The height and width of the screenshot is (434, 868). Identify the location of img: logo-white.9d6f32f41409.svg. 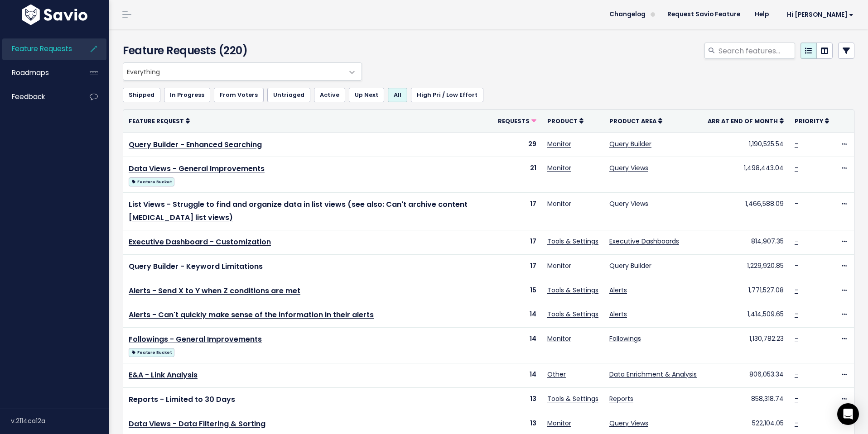
(55, 14).